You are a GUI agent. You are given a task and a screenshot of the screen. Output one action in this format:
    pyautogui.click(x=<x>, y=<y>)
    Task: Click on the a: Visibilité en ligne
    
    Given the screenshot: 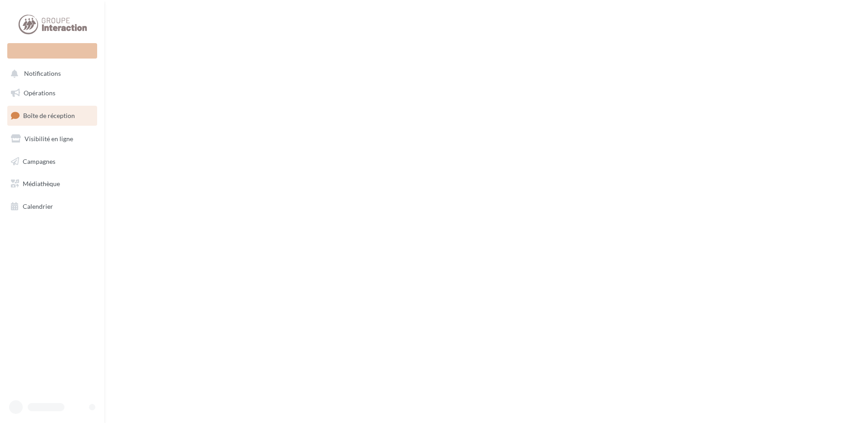 What is the action you would take?
    pyautogui.click(x=52, y=139)
    